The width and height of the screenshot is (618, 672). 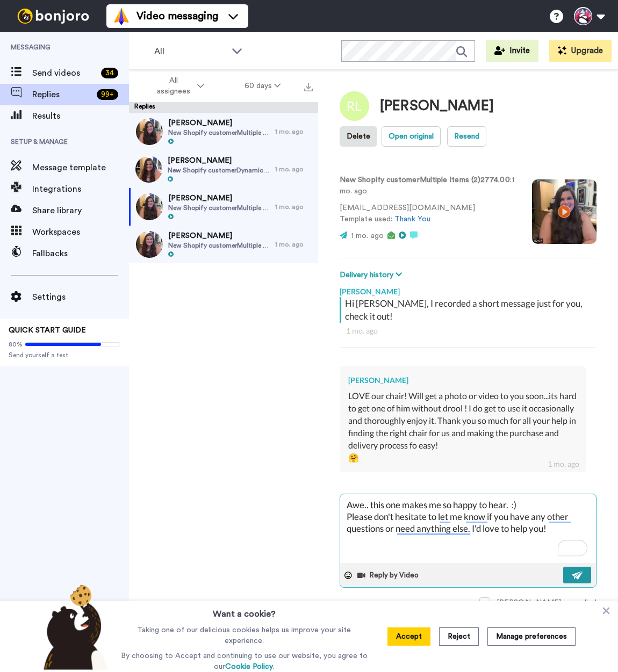 What do you see at coordinates (412, 219) in the screenshot?
I see `a: Thank You` at bounding box center [412, 219].